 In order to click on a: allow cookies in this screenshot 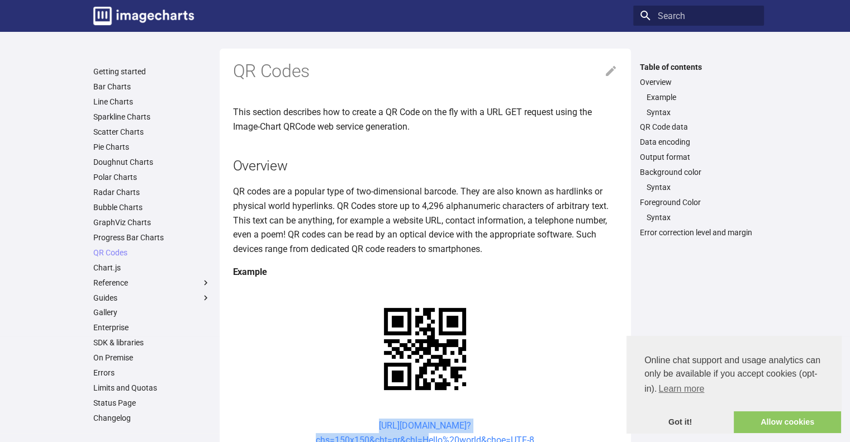, I will do `click(787, 422)`.